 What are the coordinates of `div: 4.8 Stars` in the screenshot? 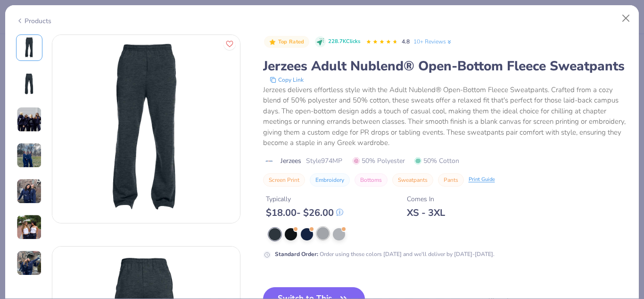 It's located at (382, 42).